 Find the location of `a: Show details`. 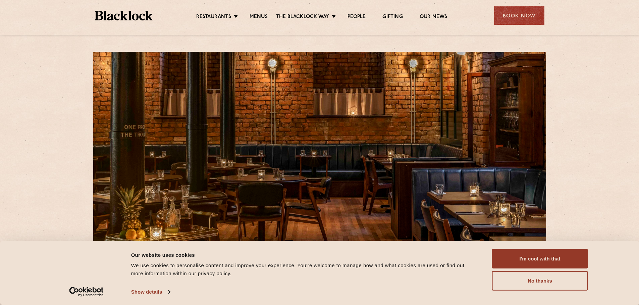

a: Show details is located at coordinates (150, 292).